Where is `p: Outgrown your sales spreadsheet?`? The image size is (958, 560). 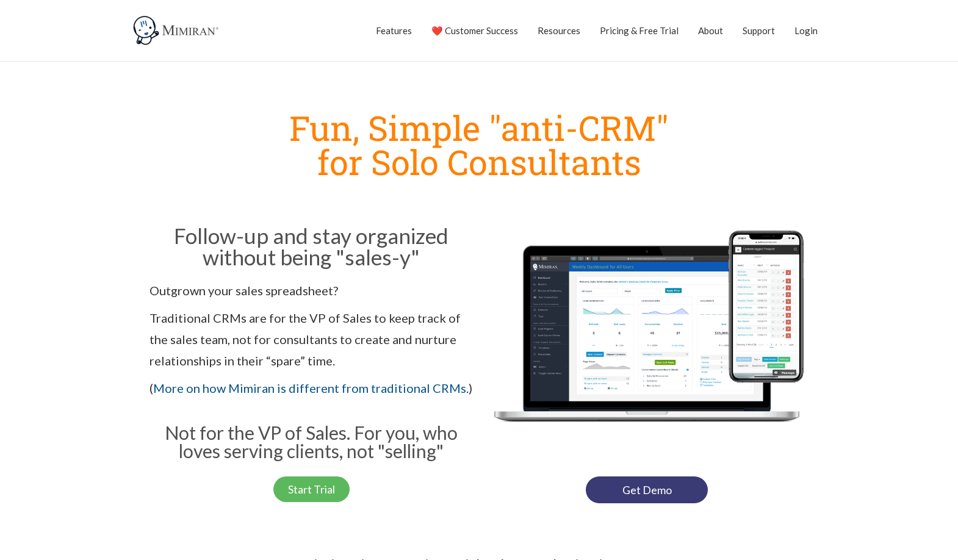
p: Outgrown your sales spreadsheet? is located at coordinates (312, 290).